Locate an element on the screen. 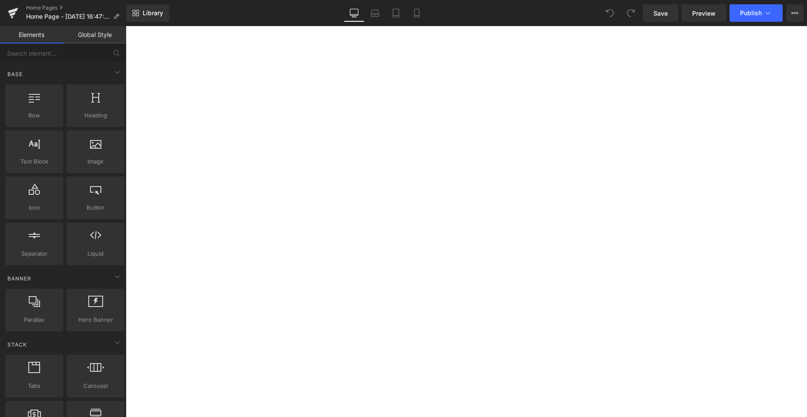 This screenshot has height=417, width=807. button: Undo is located at coordinates (610, 13).